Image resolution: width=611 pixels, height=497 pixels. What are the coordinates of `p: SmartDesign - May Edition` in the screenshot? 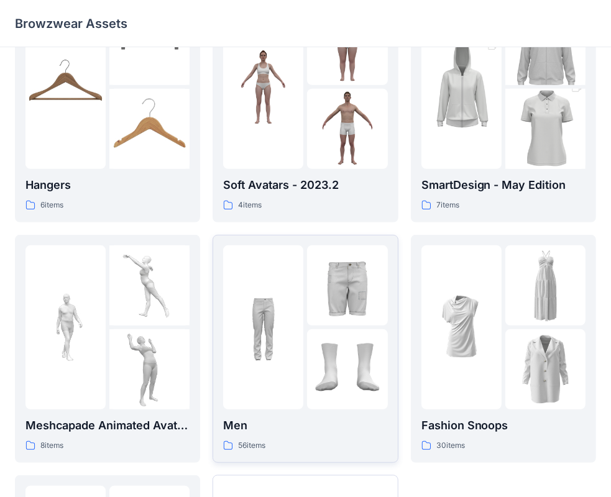 It's located at (503, 185).